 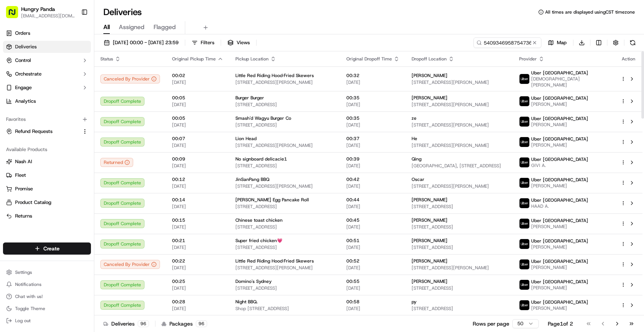 I want to click on span: Fleet, so click(x=20, y=175).